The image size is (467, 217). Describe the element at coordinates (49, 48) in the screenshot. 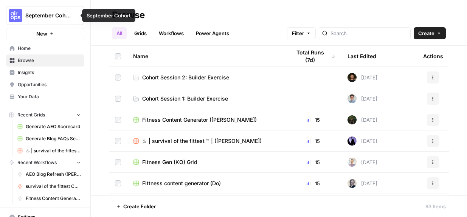

I see `span: Home` at that location.